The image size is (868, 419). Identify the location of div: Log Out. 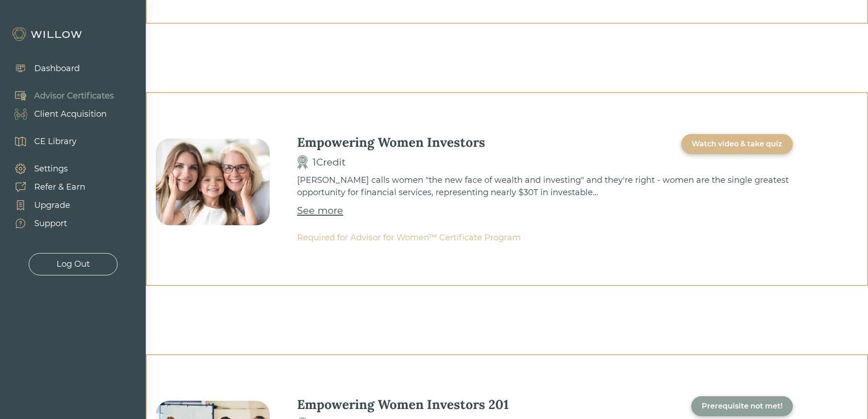
(73, 264).